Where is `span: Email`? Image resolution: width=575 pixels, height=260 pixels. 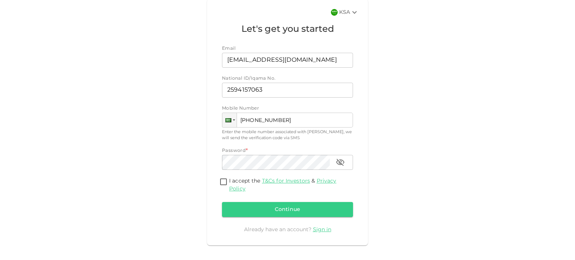 span: Email is located at coordinates (229, 49).